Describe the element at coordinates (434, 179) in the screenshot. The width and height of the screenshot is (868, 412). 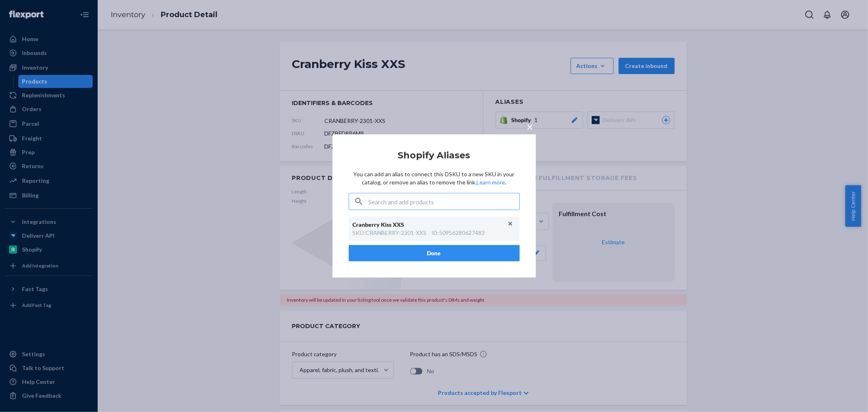
I see `p: You can add an alias to connect this DSKU to a new SKU in your catalog, or remove an alias to rem...` at that location.